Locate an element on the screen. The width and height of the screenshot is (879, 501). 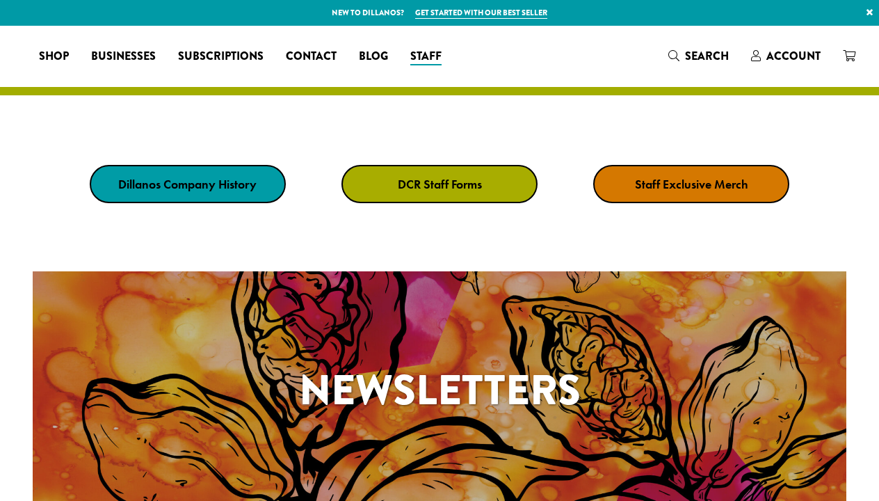
a: Dillanos Company History is located at coordinates (188, 184).